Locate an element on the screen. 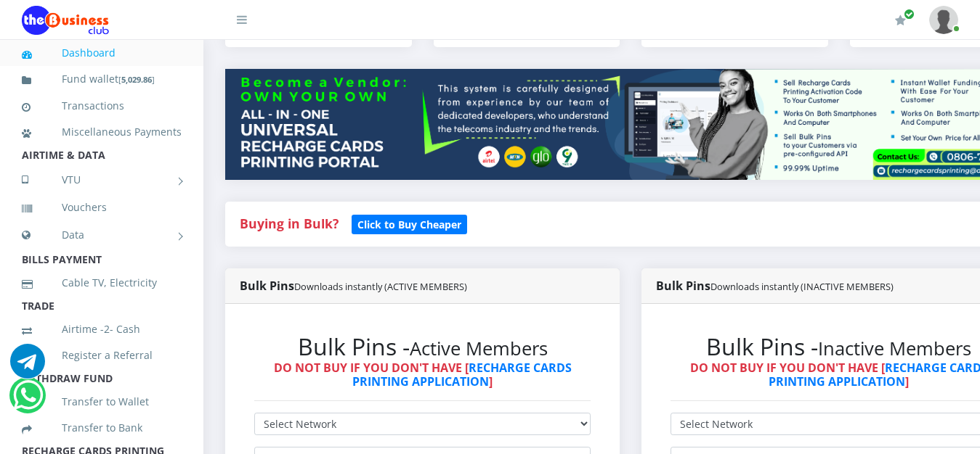  small: Inactive Members is located at coordinates (894, 349).